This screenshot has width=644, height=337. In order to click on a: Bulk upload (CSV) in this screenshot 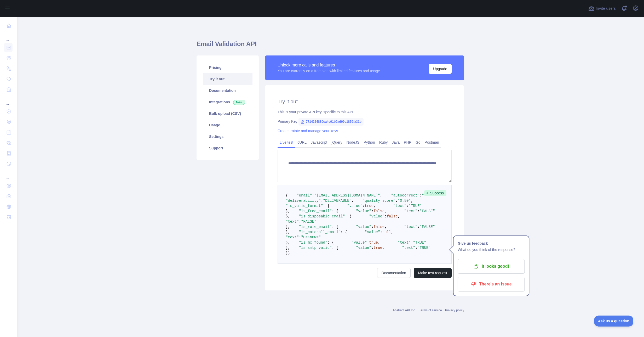, I will do `click(228, 113)`.